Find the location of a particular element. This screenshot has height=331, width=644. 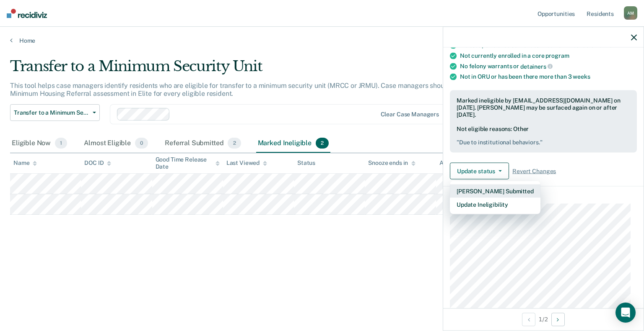

div: Status is located at coordinates (306, 163).